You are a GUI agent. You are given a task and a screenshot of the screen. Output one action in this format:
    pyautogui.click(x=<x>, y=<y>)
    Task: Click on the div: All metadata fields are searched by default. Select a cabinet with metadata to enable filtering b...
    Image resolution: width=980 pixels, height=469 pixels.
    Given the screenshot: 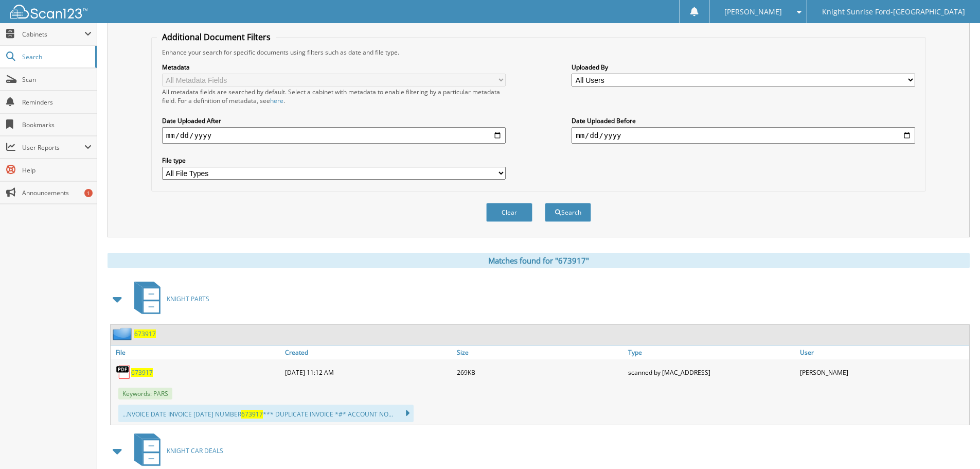 What is the action you would take?
    pyautogui.click(x=334, y=96)
    